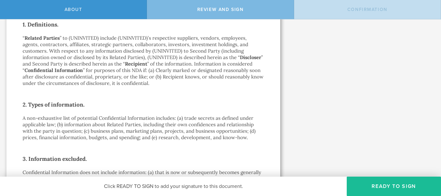 The height and width of the screenshot is (196, 441). What do you see at coordinates (143, 25) in the screenshot?
I see `h2: 1. Definitions.` at bounding box center [143, 25].